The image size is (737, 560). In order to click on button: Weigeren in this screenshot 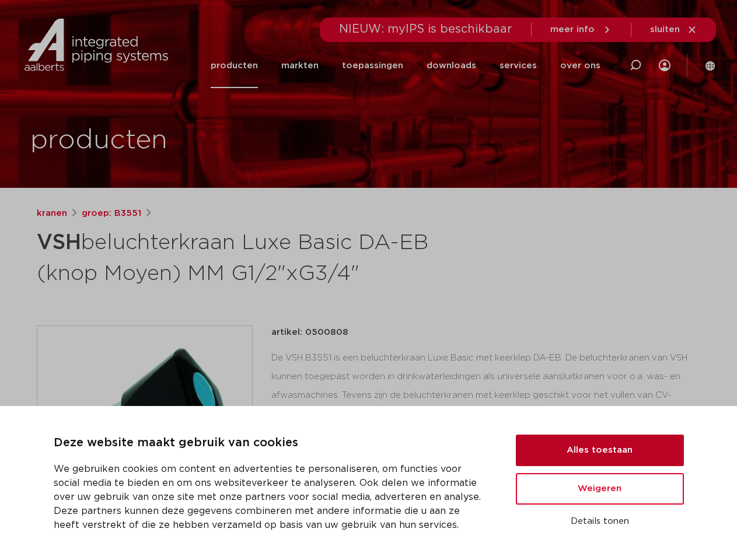, I will do `click(600, 489)`.